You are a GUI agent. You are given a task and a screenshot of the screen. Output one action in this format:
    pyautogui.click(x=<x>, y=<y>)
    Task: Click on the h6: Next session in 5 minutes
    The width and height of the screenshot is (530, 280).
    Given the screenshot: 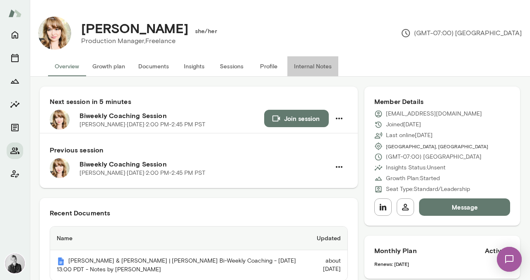 What is the action you would take?
    pyautogui.click(x=199, y=101)
    